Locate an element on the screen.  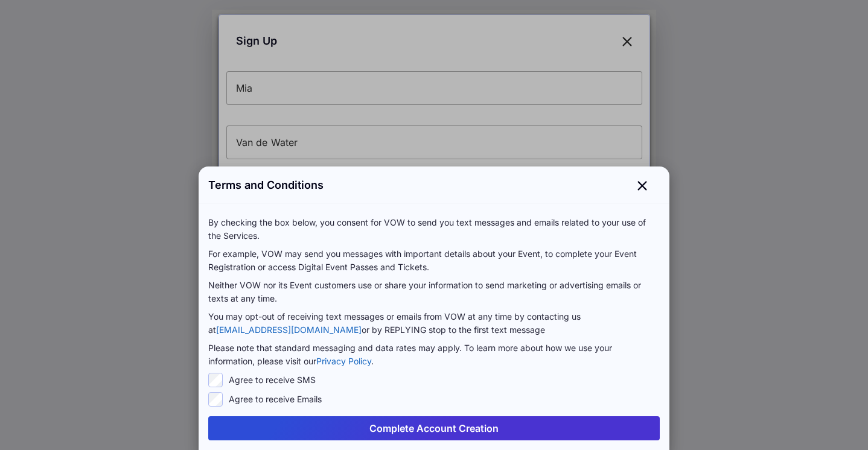
span: Terms and Conditions is located at coordinates (266, 185).